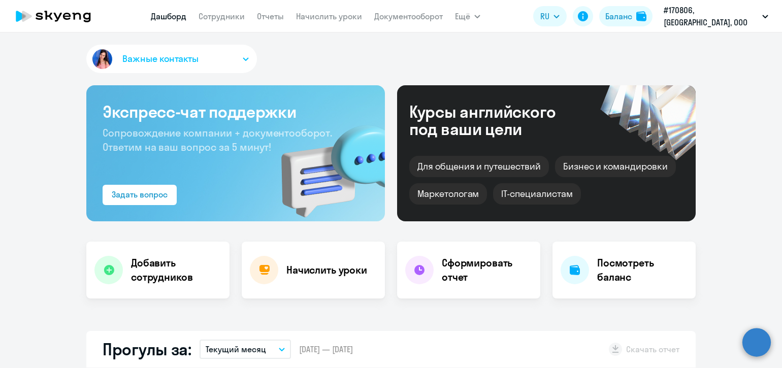  What do you see at coordinates (642, 270) in the screenshot?
I see `h4: Посмотреть баланс` at bounding box center [642, 270].